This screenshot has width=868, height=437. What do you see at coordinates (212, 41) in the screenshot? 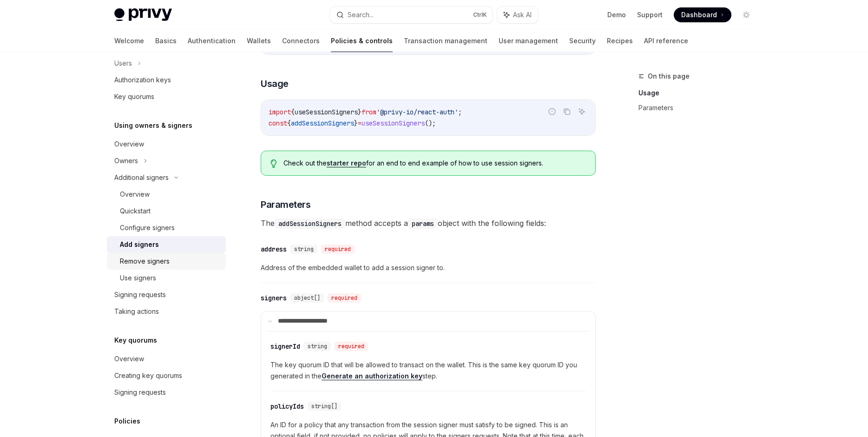
I see `a: Authentication` at bounding box center [212, 41].